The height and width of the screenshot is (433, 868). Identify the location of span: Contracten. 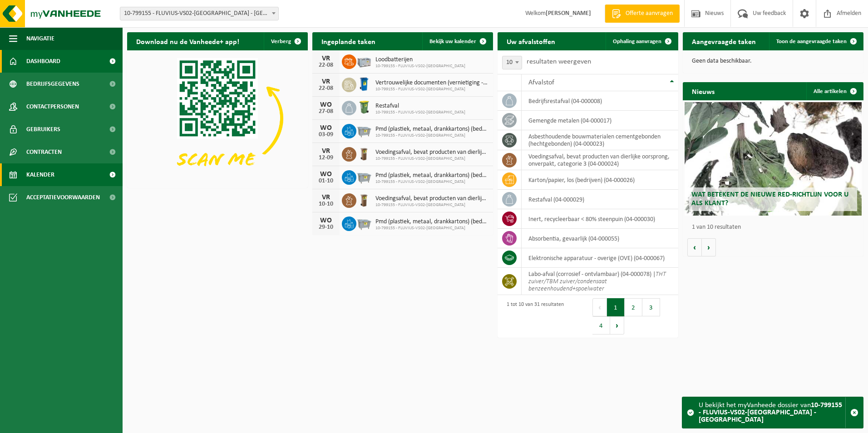
(44, 152).